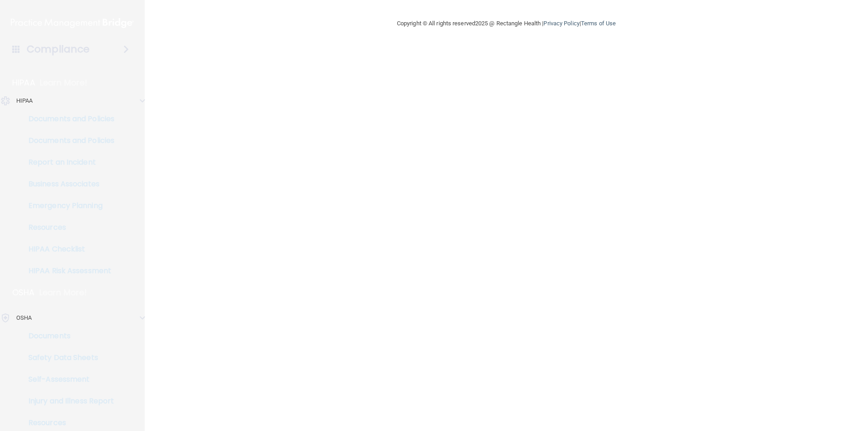 The image size is (868, 431). Describe the element at coordinates (68, 185) in the screenshot. I see `p: Business Associates` at that location.